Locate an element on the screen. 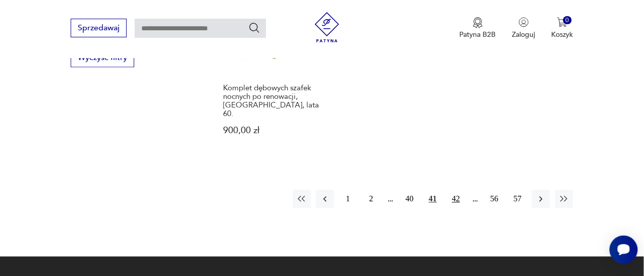  button: 41 is located at coordinates (433, 199).